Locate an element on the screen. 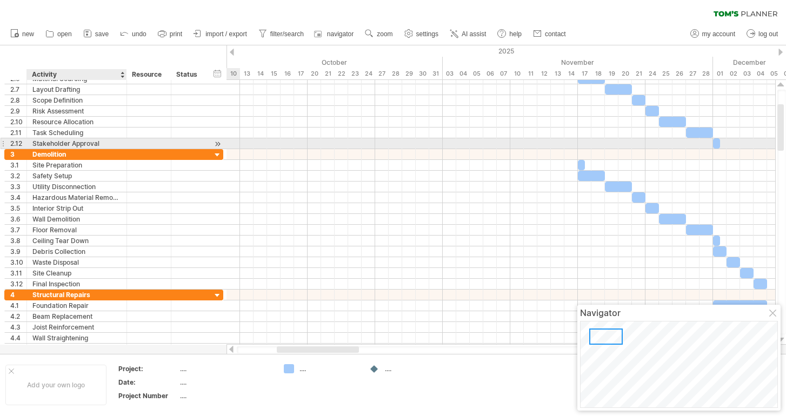  div: Safety Setup is located at coordinates (77, 176).